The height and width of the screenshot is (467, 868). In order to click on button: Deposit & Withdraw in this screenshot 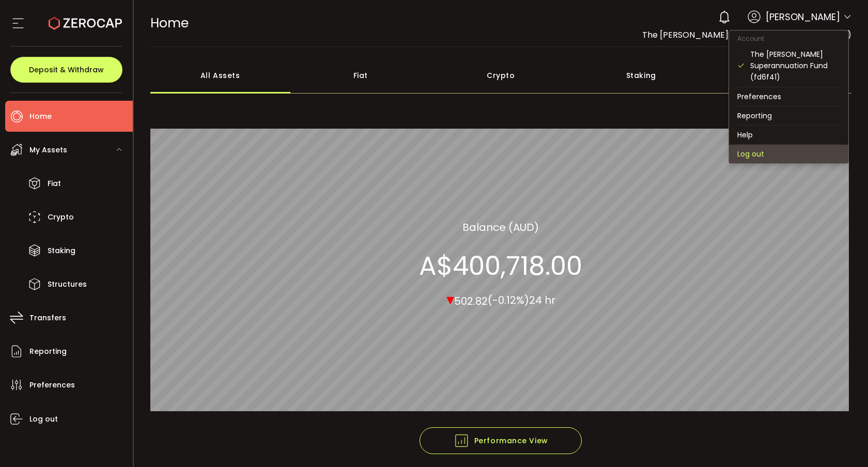, I will do `click(66, 70)`.